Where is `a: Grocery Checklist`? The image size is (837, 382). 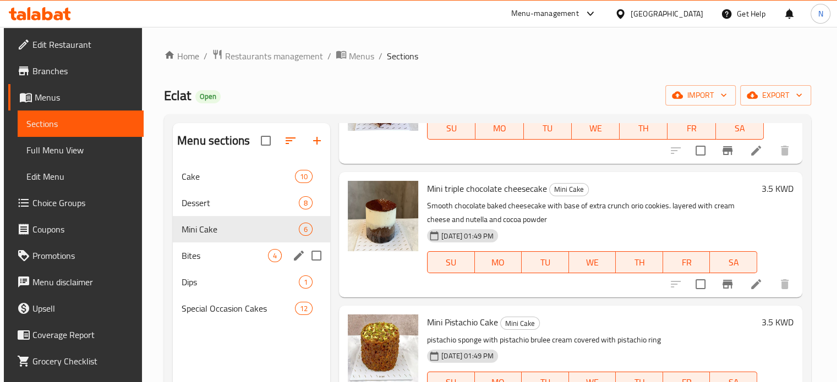 a: Grocery Checklist is located at coordinates (76, 361).